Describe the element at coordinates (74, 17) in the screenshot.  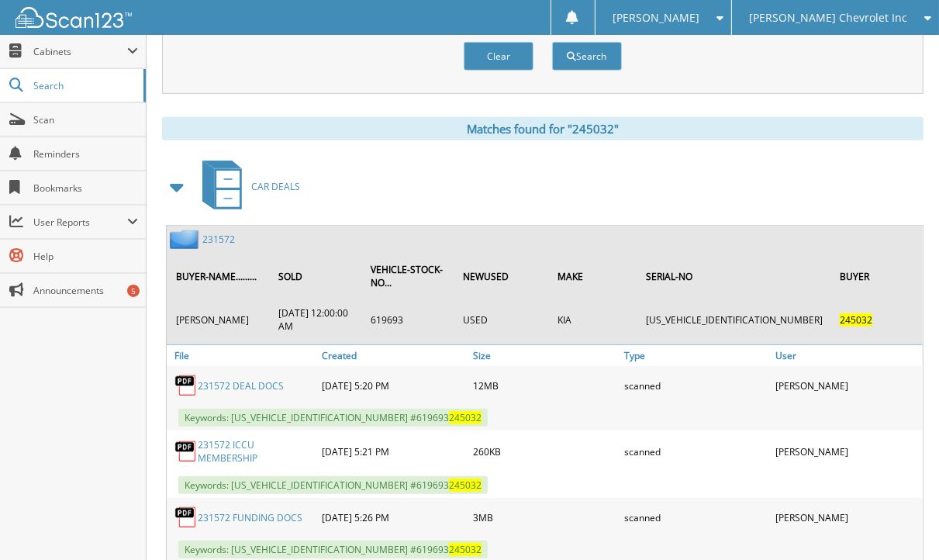
I see `img: scan123-logo-white.svg` at that location.